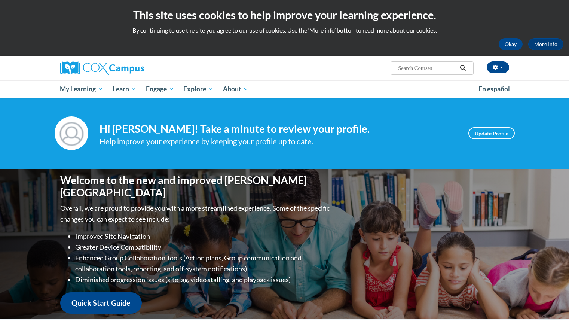 This screenshot has width=569, height=320. Describe the element at coordinates (278, 141) in the screenshot. I see `div: Help improve your experience by keeping your profile up to date.` at that location.